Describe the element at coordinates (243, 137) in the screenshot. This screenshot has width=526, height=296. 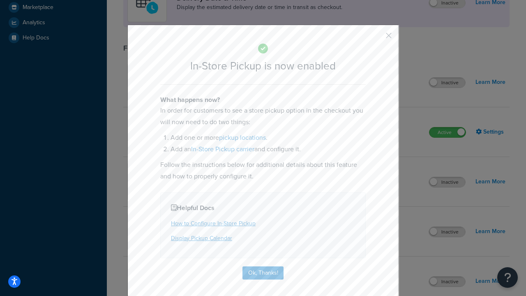
I see `a: pickup locations` at that location.